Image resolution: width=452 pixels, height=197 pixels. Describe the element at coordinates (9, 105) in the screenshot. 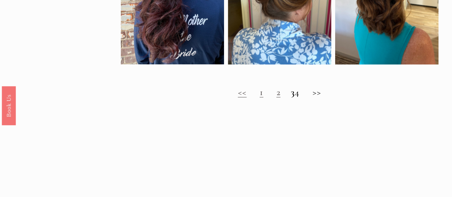

I see `a: Book Us` at that location.